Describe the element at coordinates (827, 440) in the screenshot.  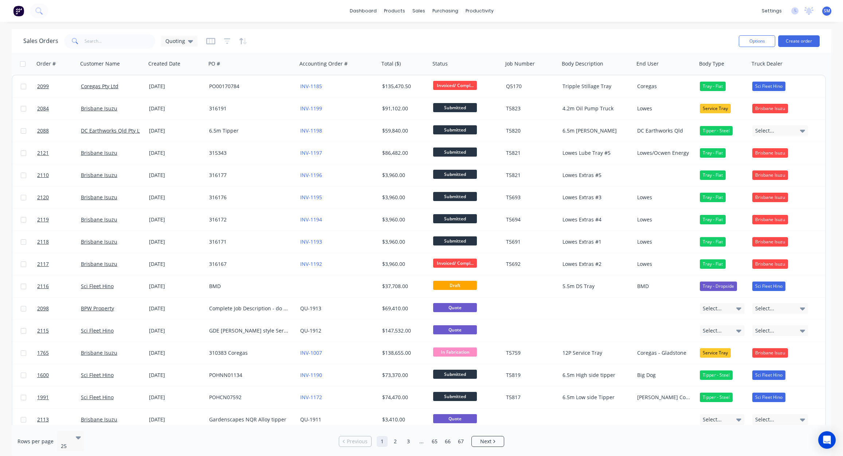
I see `div: Open Intercom Messenger` at that location.